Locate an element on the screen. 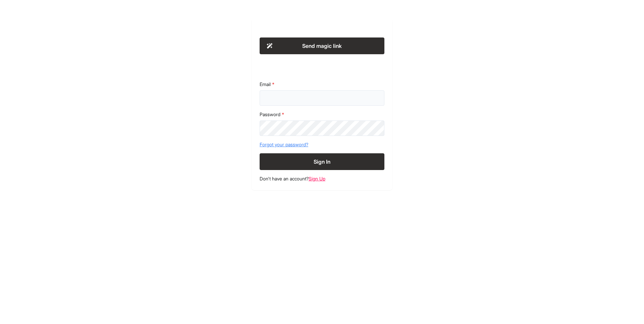  label: Email is located at coordinates (322, 85).